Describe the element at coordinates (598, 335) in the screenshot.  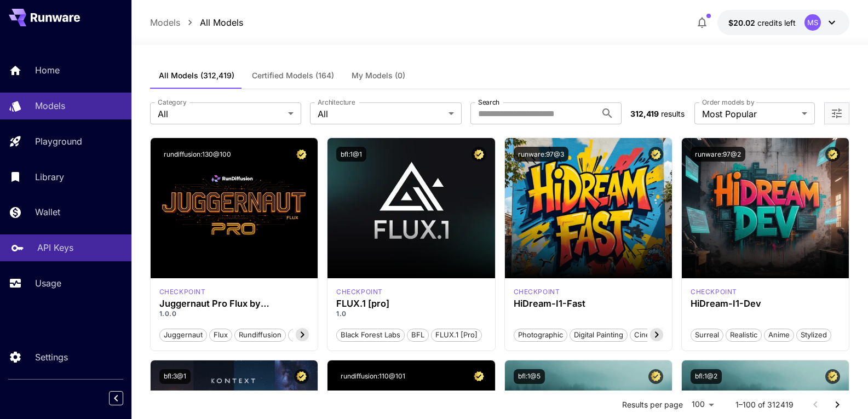
I see `button: Digital Painting` at that location.